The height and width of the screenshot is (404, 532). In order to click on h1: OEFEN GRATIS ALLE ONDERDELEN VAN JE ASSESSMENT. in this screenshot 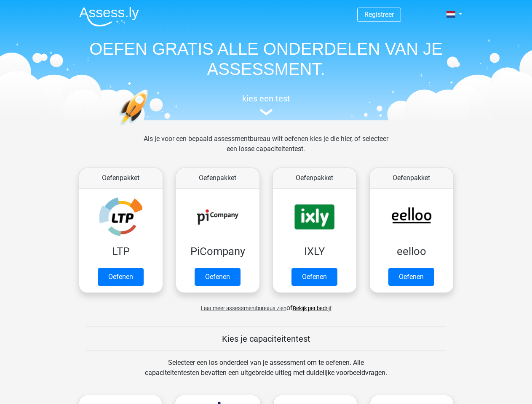, I will do `click(266, 59)`.